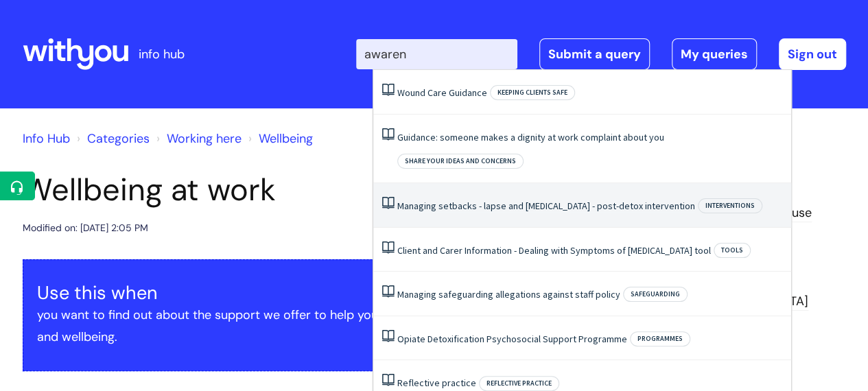 The image size is (868, 391). What do you see at coordinates (461, 161) in the screenshot?
I see `span: Share your ideas and concerns` at bounding box center [461, 161].